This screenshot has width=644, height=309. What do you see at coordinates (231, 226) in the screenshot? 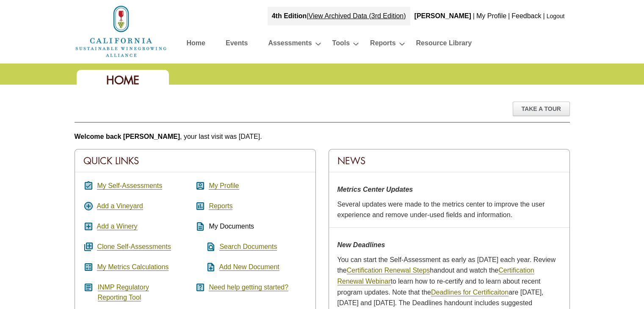
I see `span: My Documents` at bounding box center [231, 226].